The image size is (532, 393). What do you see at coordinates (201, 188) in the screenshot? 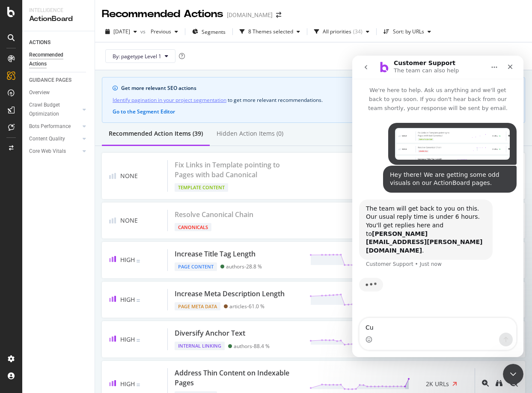
I see `div: Template Content` at bounding box center [201, 188].